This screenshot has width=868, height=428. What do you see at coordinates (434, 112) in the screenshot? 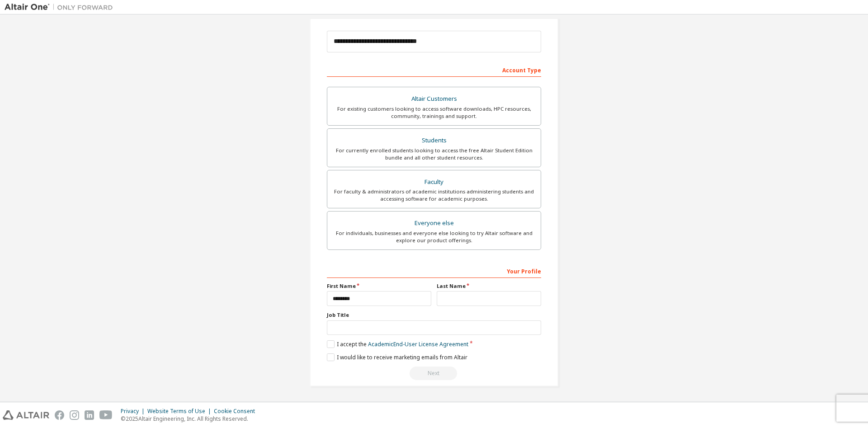
I see `div: For existing customers looking to access software downloads, HPC resources, community, trainings ...` at bounding box center [434, 112].